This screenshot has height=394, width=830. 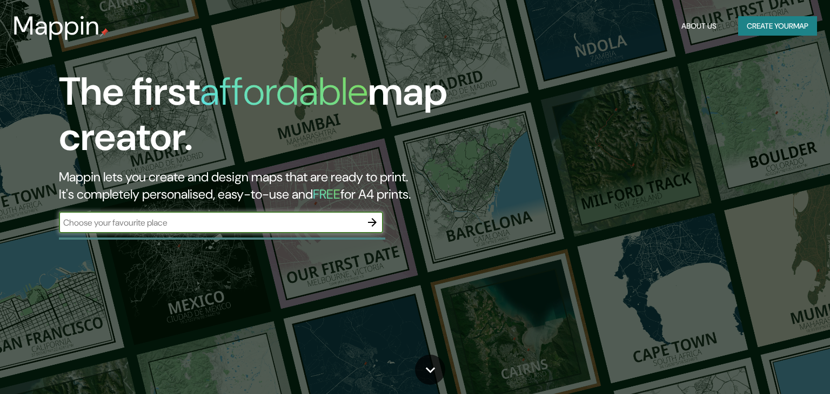 I want to click on input: Choose your favourite place, so click(x=210, y=223).